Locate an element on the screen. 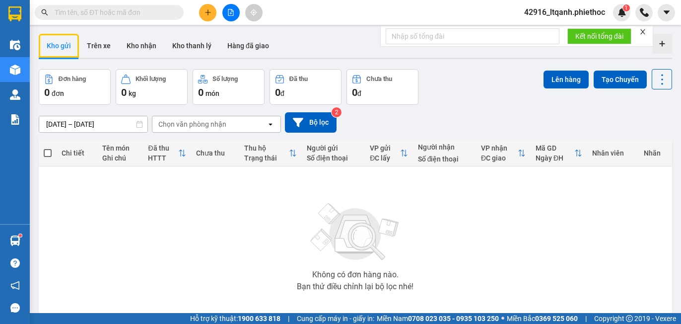 The image size is (681, 324). div: VP gửi is located at coordinates (385, 148).